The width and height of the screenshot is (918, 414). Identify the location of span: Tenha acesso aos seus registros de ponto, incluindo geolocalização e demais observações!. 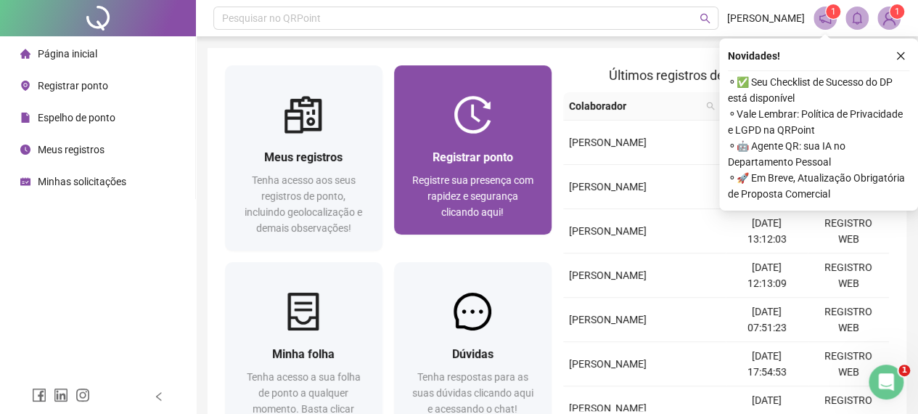
(303, 204).